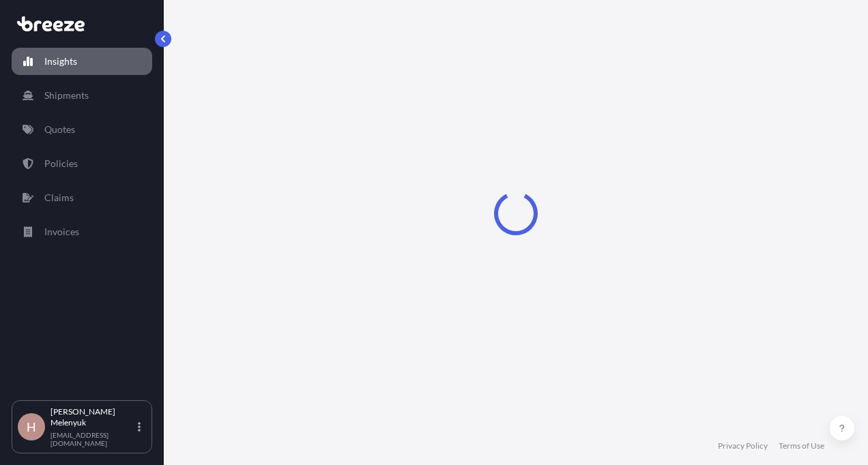 Image resolution: width=868 pixels, height=465 pixels. What do you see at coordinates (82, 164) in the screenshot?
I see `a: Policies` at bounding box center [82, 164].